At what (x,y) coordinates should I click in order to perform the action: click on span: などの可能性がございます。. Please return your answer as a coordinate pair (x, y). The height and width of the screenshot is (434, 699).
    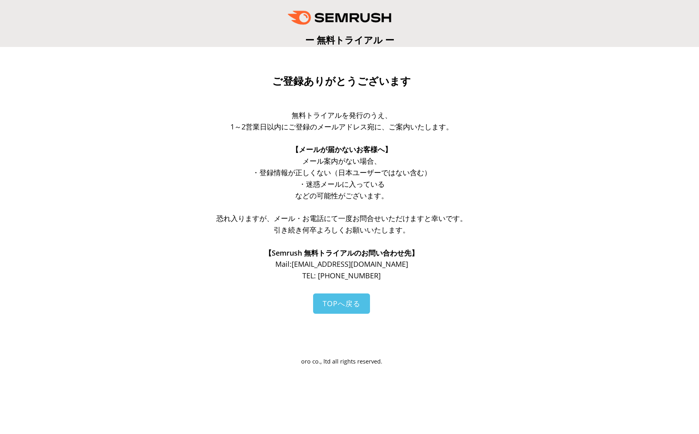
    Looking at the image, I should click on (342, 195).